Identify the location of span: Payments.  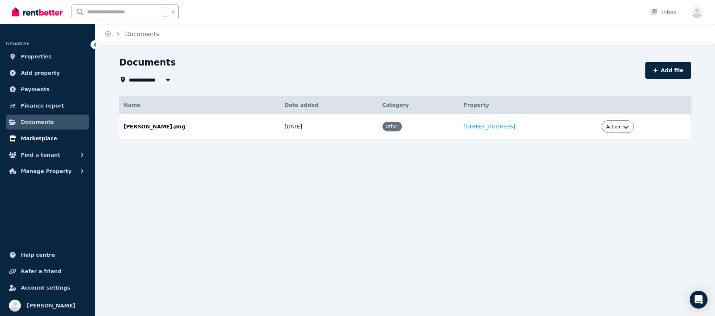
(35, 89).